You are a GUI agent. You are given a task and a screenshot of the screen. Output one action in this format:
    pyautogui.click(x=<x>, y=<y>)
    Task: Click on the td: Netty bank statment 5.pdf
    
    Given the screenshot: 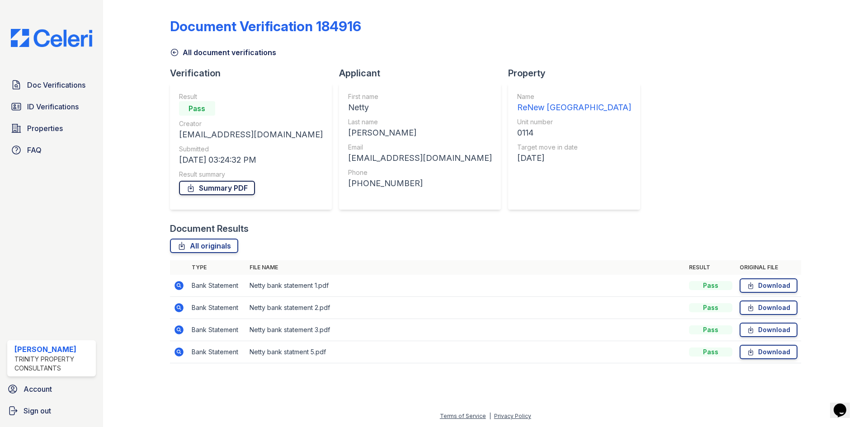 What is the action you would take?
    pyautogui.click(x=466, y=352)
    